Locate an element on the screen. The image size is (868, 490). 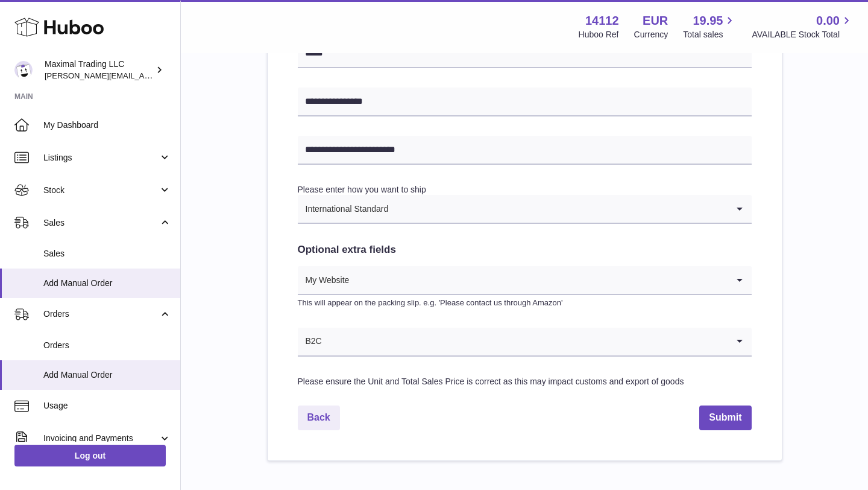
div: Domain Overview is located at coordinates (77, 75).